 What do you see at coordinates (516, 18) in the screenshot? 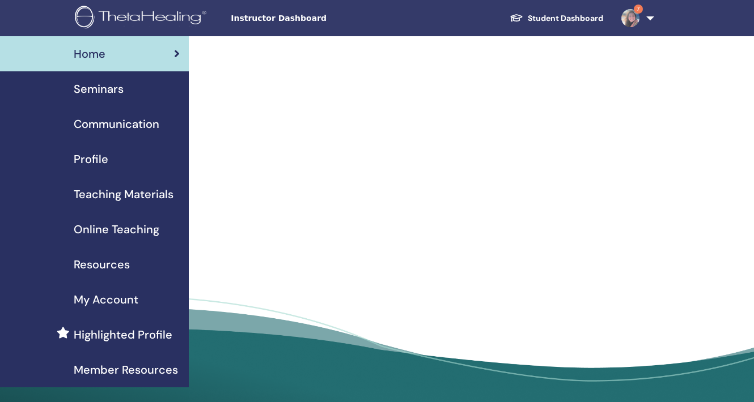
I see `img: graduation-cap-white.svg` at bounding box center [516, 18].